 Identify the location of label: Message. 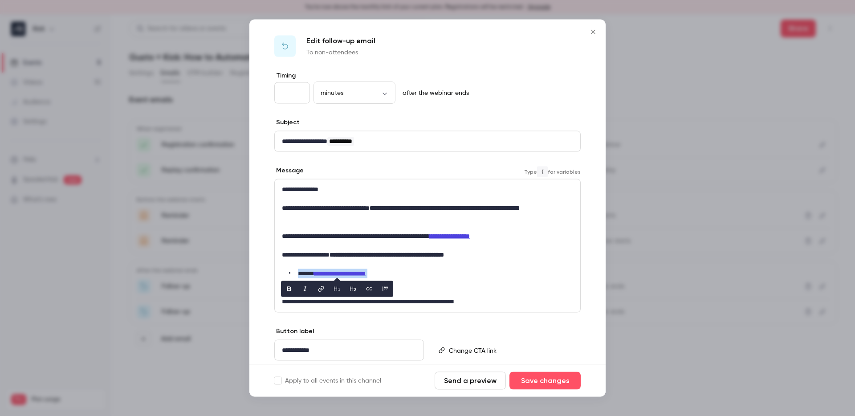
(289, 171).